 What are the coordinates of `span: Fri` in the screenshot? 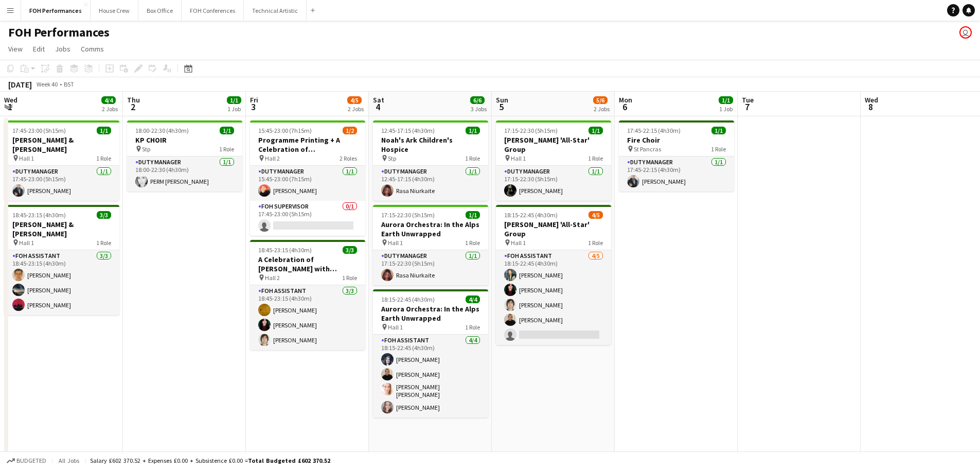 It's located at (254, 100).